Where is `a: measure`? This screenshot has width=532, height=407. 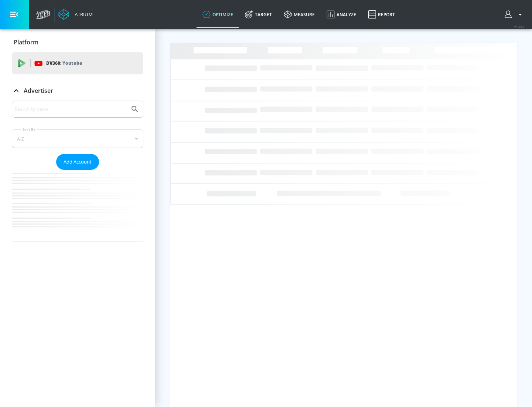
a: measure is located at coordinates (300, 15).